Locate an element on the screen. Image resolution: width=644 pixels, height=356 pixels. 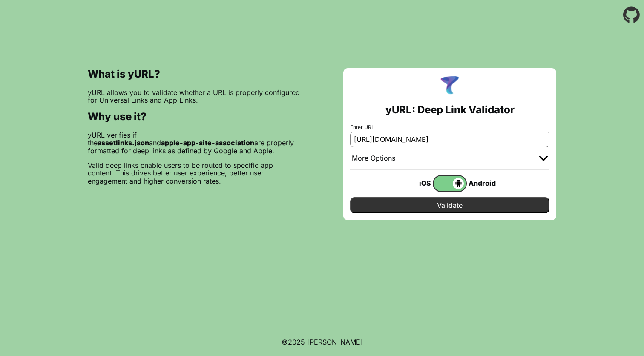
a: Michael Ibragimchayev's Personal Site is located at coordinates (335, 342).